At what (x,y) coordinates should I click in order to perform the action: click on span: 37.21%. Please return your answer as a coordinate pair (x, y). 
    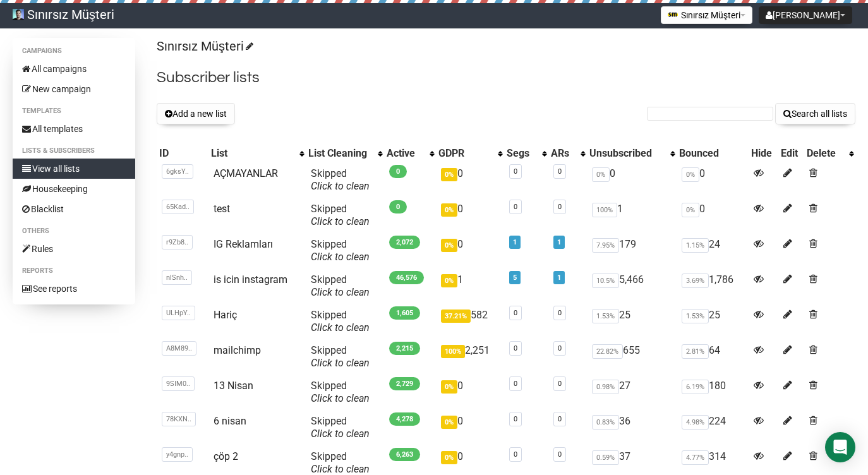
    Looking at the image, I should click on (455, 316).